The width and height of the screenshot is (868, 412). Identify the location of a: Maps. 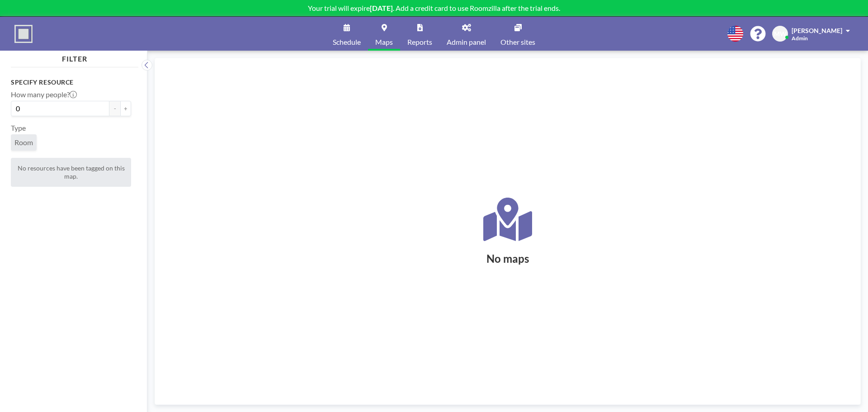
(384, 34).